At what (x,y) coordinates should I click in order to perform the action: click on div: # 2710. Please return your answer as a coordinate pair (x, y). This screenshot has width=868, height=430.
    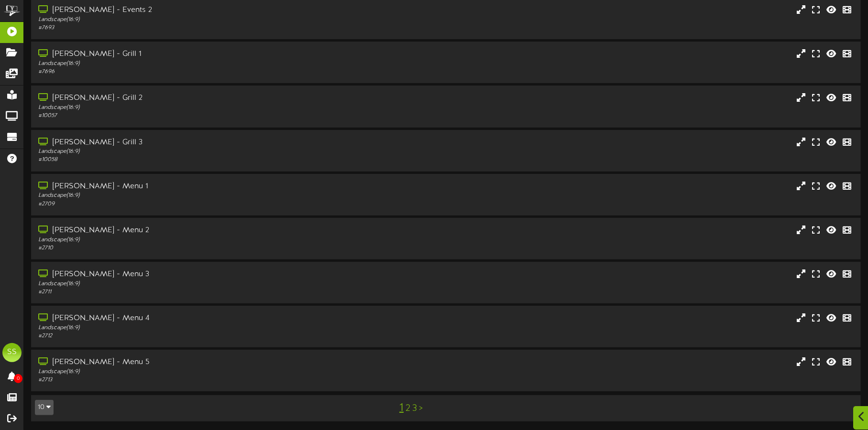
    Looking at the image, I should click on (204, 248).